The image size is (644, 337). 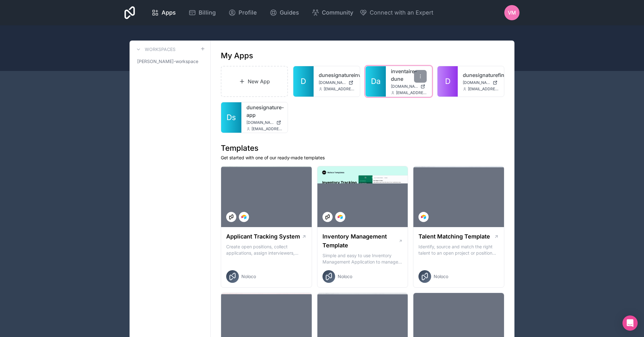 What do you see at coordinates (155, 49) in the screenshot?
I see `a: Workspaces` at bounding box center [155, 49].